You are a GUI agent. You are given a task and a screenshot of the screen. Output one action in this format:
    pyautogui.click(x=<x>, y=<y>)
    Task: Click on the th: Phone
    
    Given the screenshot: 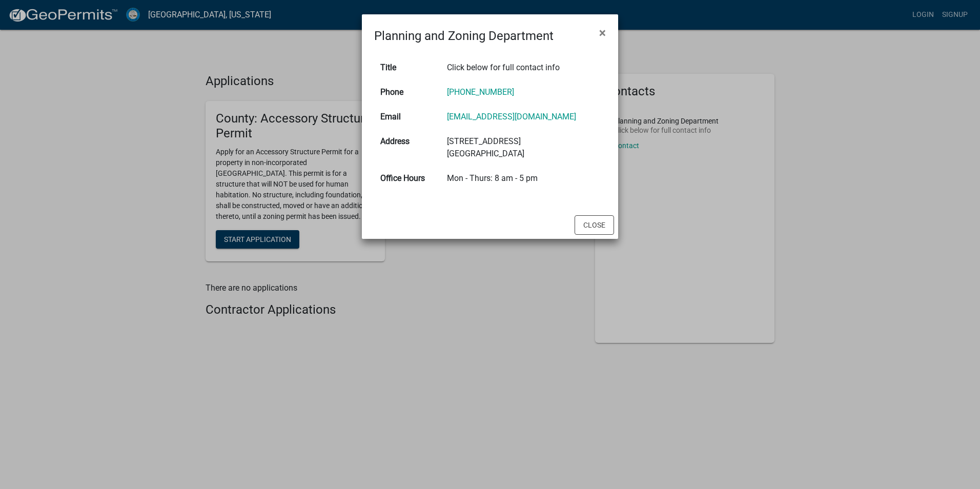 What is the action you would take?
    pyautogui.click(x=407, y=93)
    